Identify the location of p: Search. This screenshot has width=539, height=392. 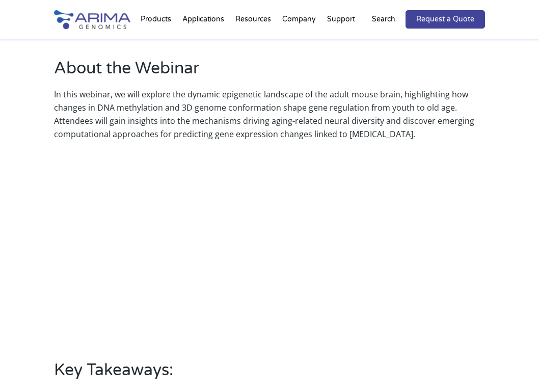
(384, 19).